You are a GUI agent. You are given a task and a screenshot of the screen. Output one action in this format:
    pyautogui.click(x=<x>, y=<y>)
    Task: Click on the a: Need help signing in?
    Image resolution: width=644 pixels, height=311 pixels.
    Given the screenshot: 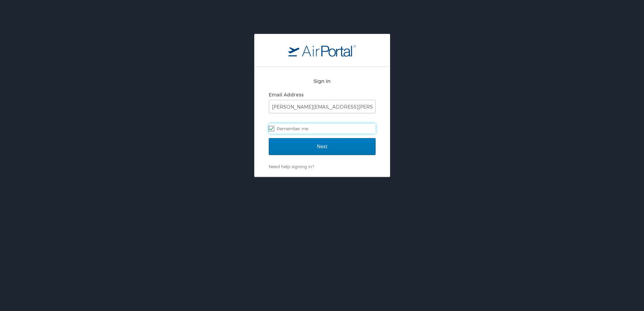 What is the action you would take?
    pyautogui.click(x=291, y=166)
    